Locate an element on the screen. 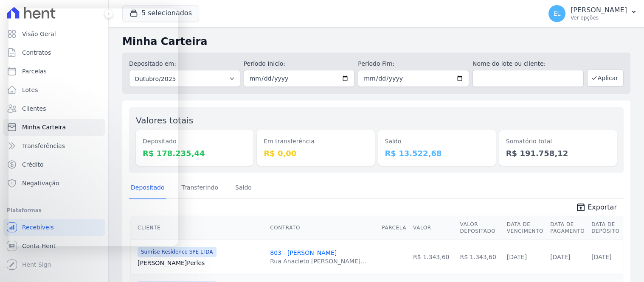 The image size is (644, 282). dt: Em transferência is located at coordinates (315, 141).